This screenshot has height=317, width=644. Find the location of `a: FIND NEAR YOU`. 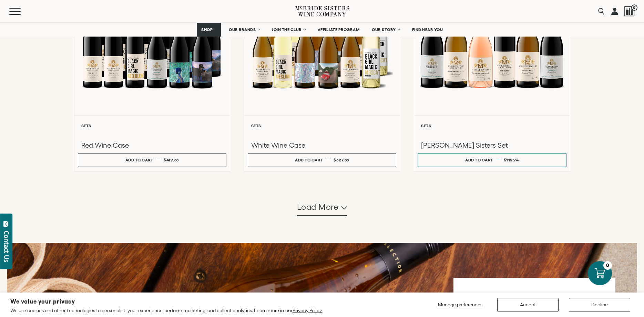

a: FIND NEAR YOU is located at coordinates (428, 30).